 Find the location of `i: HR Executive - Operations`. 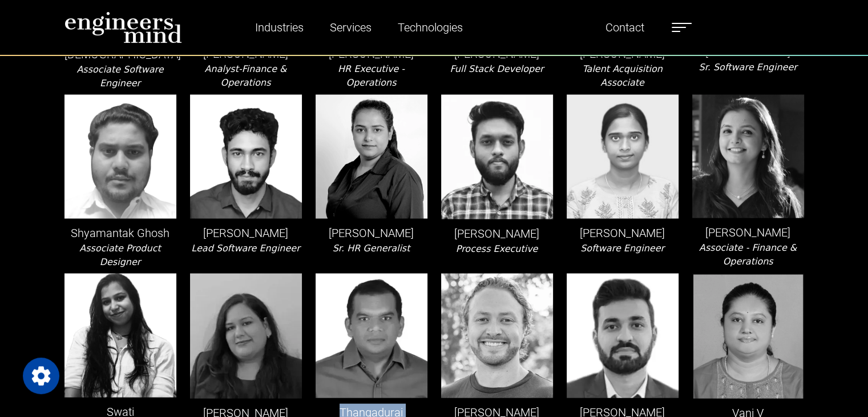

i: HR Executive - Operations is located at coordinates (371, 75).